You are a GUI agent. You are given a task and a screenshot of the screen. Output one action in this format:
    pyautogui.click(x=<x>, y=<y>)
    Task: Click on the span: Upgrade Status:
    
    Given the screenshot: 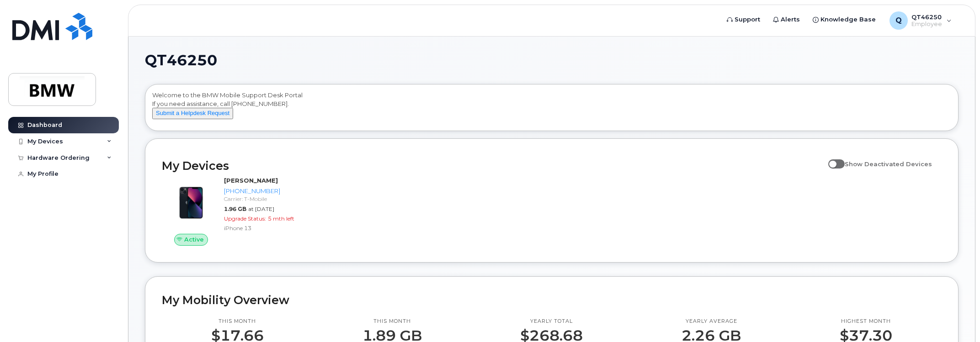 What is the action you would take?
    pyautogui.click(x=245, y=219)
    